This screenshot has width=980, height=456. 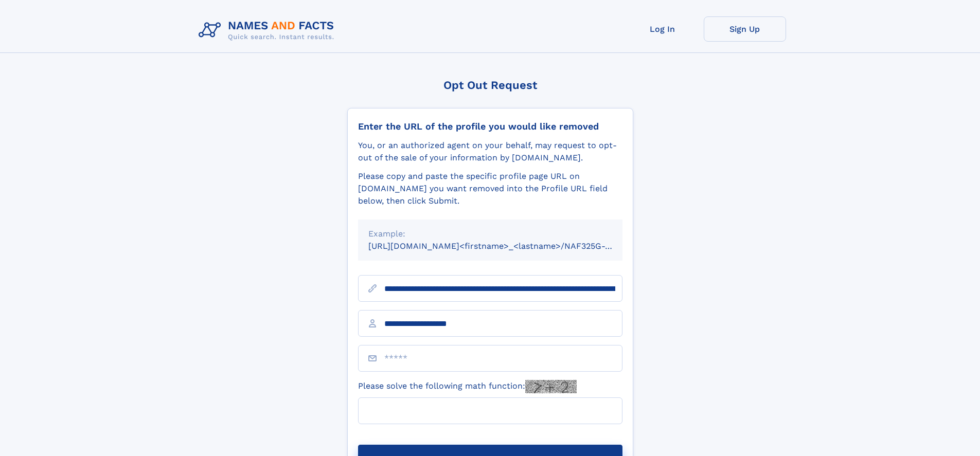 What do you see at coordinates (745, 29) in the screenshot?
I see `a: Sign Up` at bounding box center [745, 29].